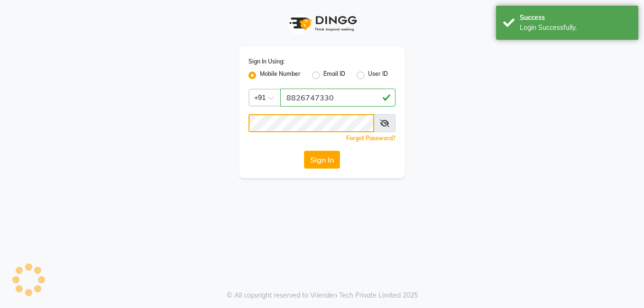  Describe the element at coordinates (371, 138) in the screenshot. I see `a: Forgot Password?` at that location.